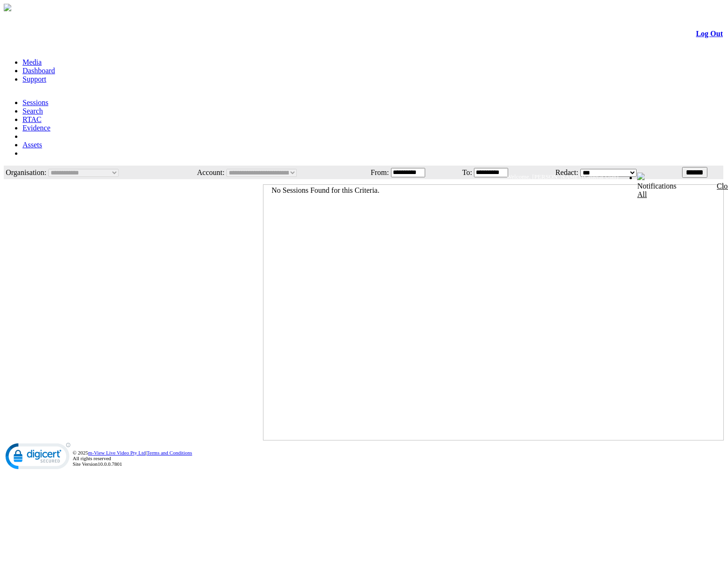 Image resolution: width=728 pixels, height=584 pixels. I want to click on a: Terms and Conditions, so click(169, 452).